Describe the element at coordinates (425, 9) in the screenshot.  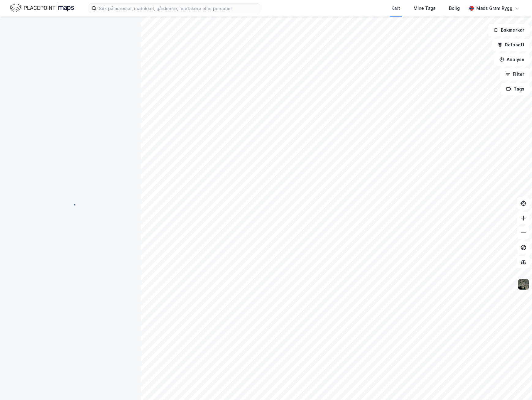
I see `div: Mine Tags` at that location.